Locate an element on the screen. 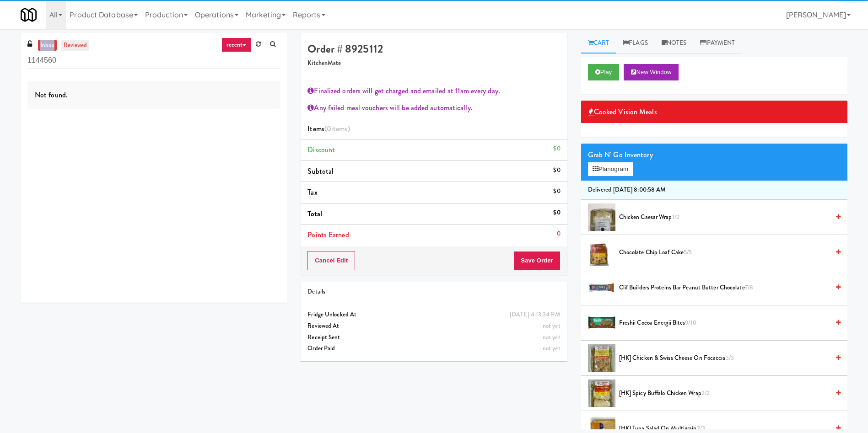 This screenshot has width=868, height=433. span: Cooked Vision Meals is located at coordinates (622, 112).